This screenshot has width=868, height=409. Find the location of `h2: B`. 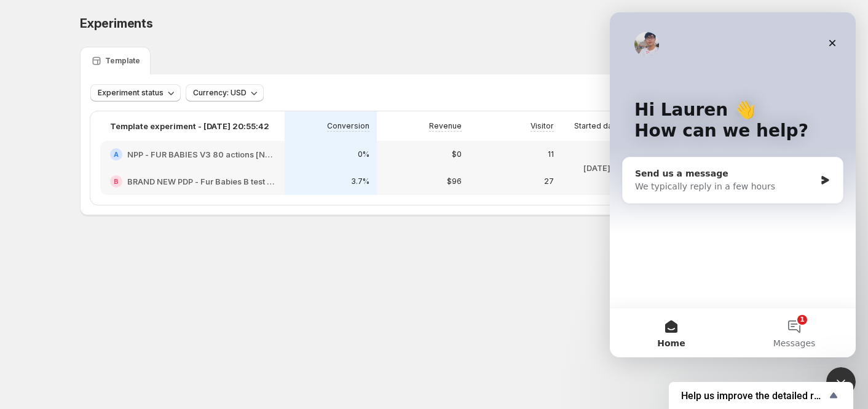

h2: B is located at coordinates (116, 182).